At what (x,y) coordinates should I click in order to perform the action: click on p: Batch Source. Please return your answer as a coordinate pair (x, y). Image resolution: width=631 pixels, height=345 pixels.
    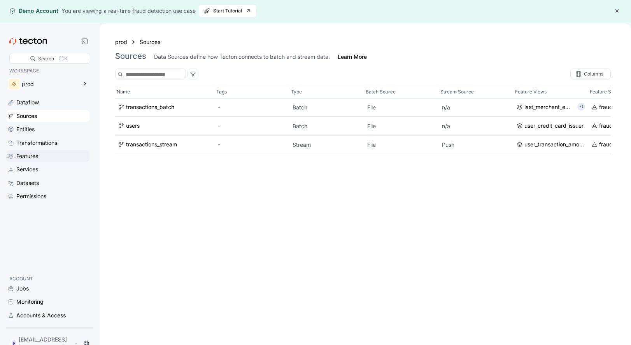
    Looking at the image, I should click on (381, 92).